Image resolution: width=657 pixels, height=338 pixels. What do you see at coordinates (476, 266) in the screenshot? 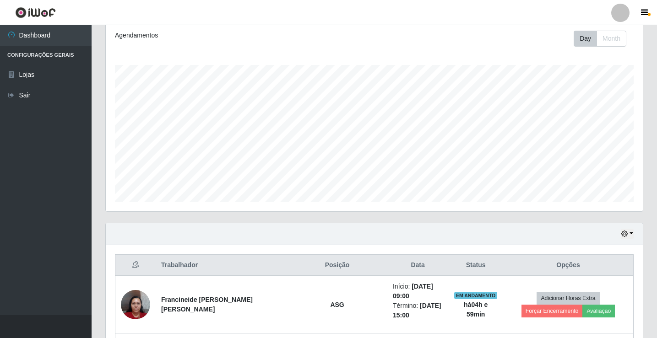
I see `th: Status` at bounding box center [476, 266].